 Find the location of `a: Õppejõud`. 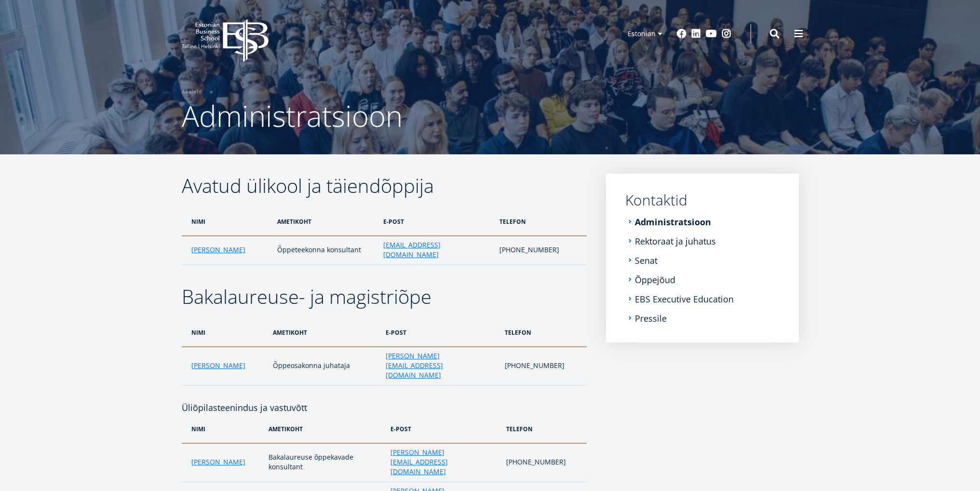

a: Õppejõud is located at coordinates (655, 280).